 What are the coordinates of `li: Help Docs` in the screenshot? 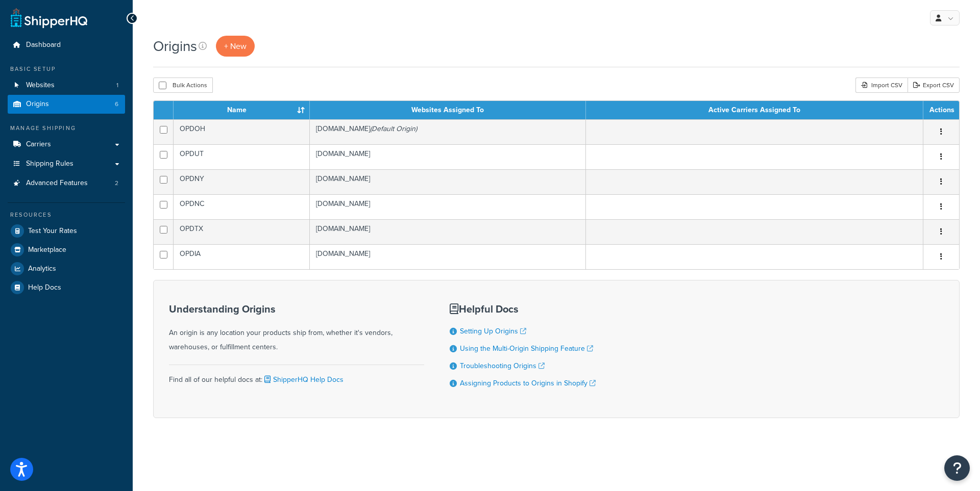 It's located at (67, 288).